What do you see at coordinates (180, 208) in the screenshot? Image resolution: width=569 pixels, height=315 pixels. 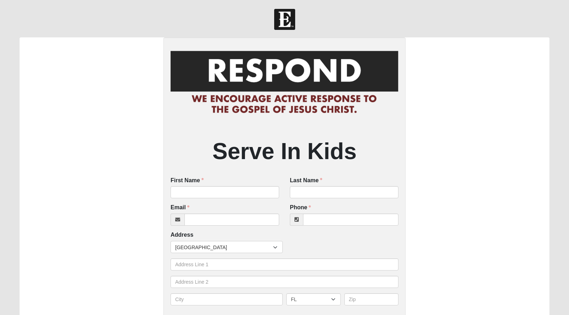 I see `label: Email` at bounding box center [180, 208].